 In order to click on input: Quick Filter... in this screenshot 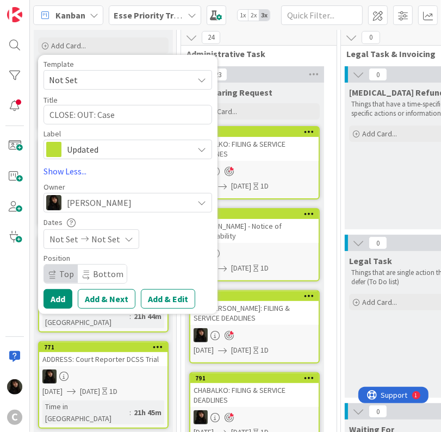, I will do `click(322, 15)`.